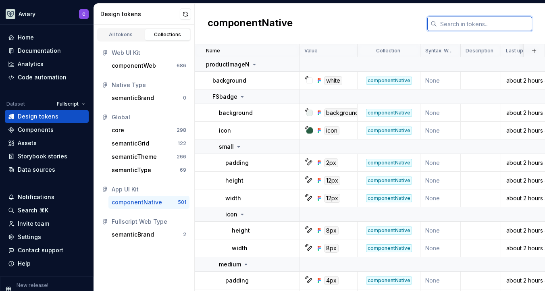 The height and width of the screenshot is (291, 545). I want to click on a: Invite team, so click(47, 224).